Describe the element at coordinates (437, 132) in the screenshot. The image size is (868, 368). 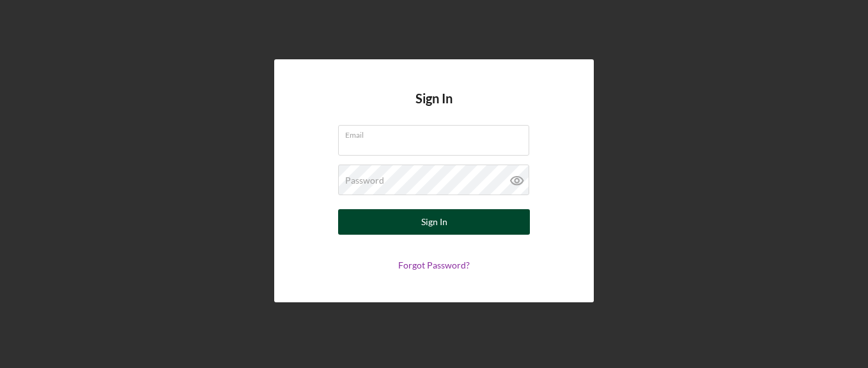
I see `label: Email` at that location.